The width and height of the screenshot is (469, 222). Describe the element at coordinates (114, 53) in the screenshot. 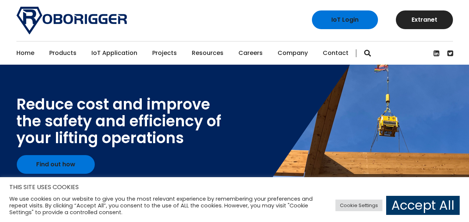

I see `a: IoT Application` at that location.